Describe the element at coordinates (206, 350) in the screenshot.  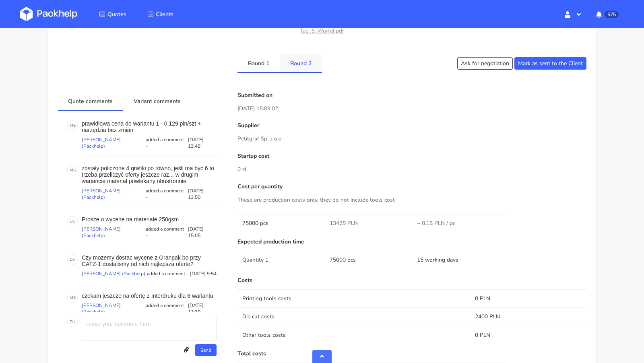
I see `button: Send` at that location.